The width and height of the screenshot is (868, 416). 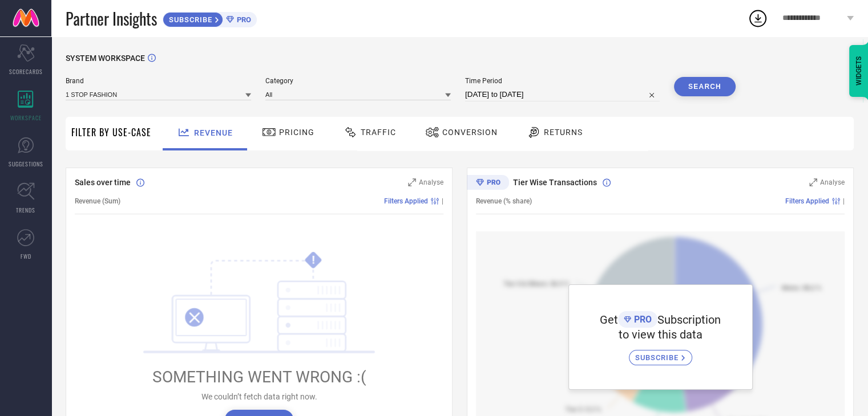 What do you see at coordinates (503, 201) in the screenshot?
I see `span: Revenue (% share)` at bounding box center [503, 201].